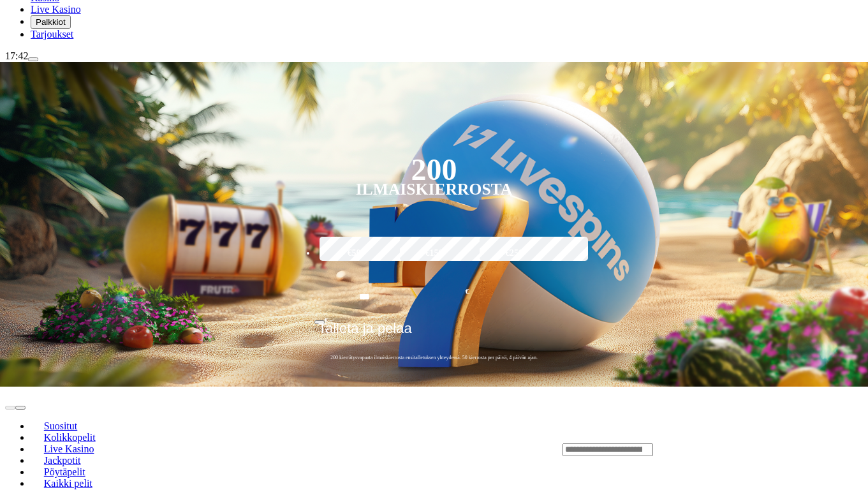  I want to click on input: Search, so click(608, 450).